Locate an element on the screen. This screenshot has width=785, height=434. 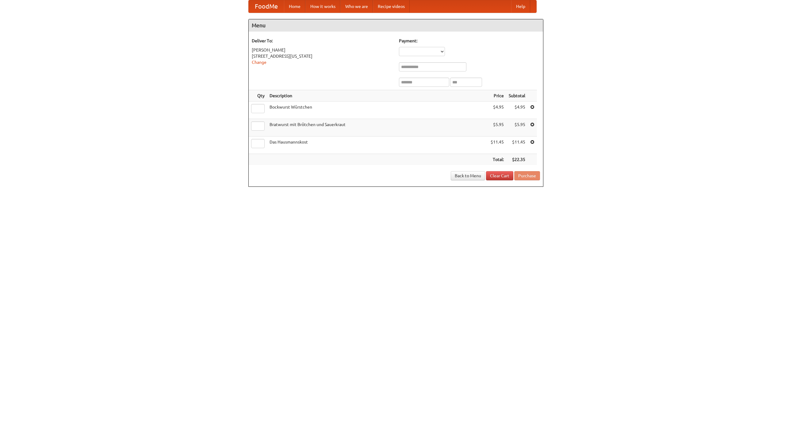
a: Change is located at coordinates (259, 62).